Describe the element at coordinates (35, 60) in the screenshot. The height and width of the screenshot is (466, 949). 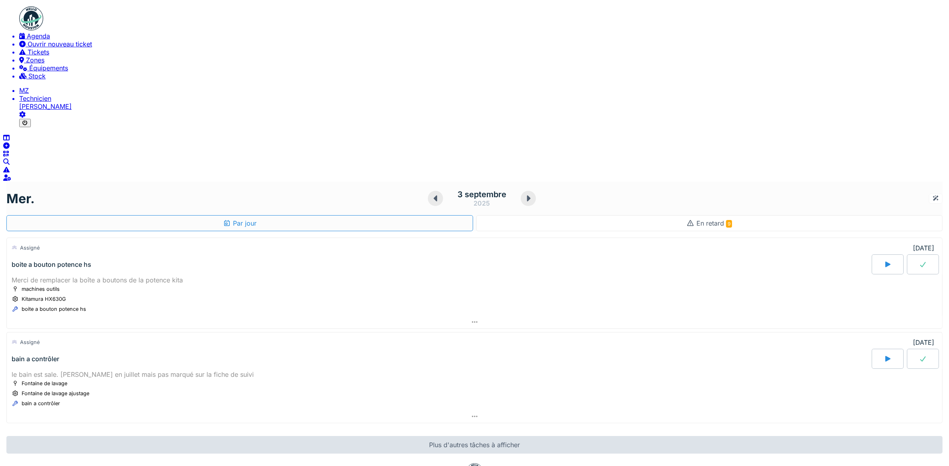
I see `span: Zones` at that location.